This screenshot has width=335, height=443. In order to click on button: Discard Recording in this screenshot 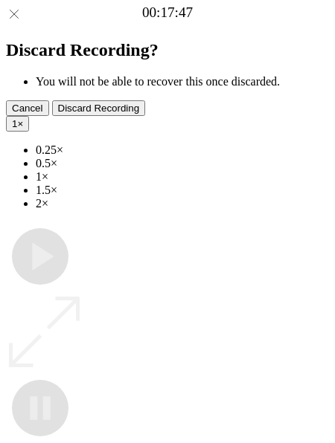, I will do `click(99, 108)`.